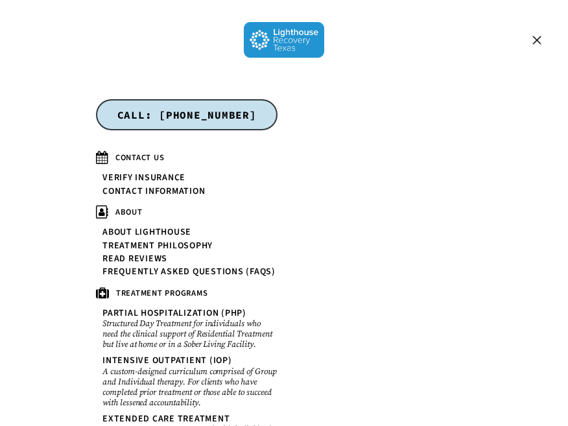  I want to click on small: Structured Day Treatment for individuals who need the clinical support of Residential Treatment b..., so click(190, 334).